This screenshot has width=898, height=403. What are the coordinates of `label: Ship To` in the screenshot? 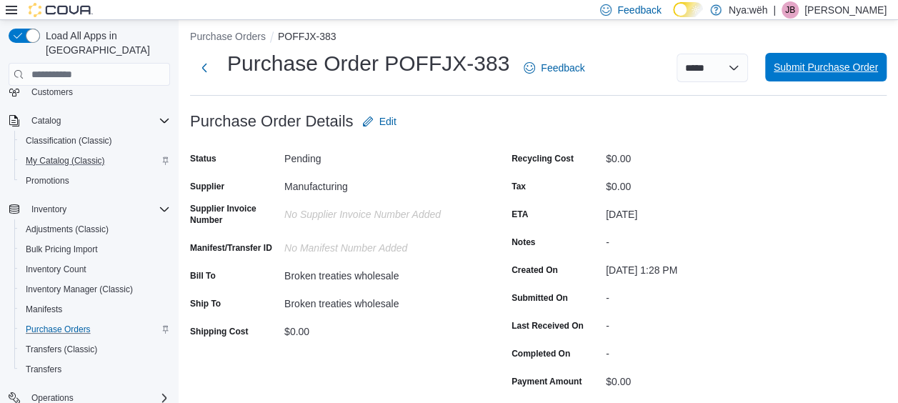 It's located at (205, 304).